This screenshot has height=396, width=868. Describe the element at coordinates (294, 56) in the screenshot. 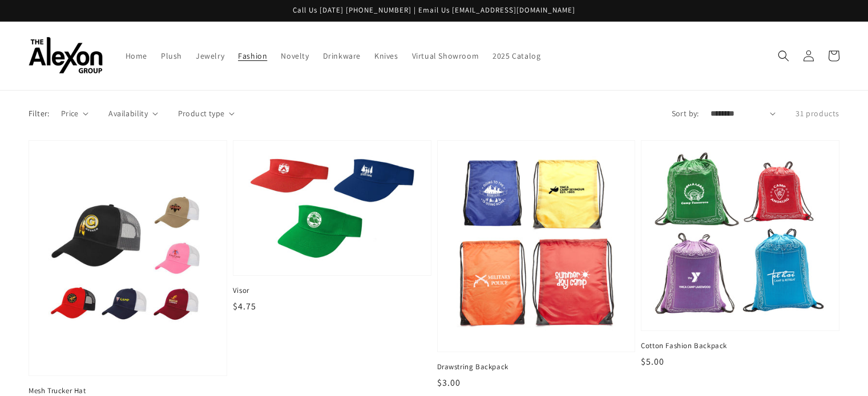

I see `span: Novelty` at that location.